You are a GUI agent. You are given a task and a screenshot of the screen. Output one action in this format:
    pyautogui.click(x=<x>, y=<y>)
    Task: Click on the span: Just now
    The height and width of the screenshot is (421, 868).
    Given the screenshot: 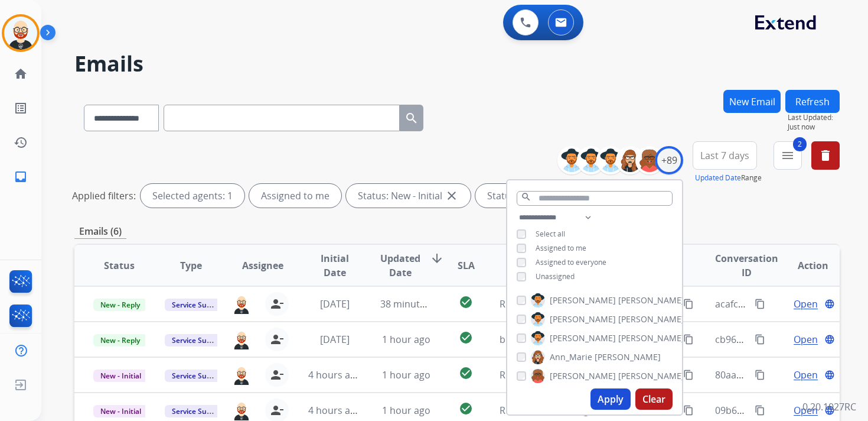 What is the action you would take?
    pyautogui.click(x=814, y=127)
    